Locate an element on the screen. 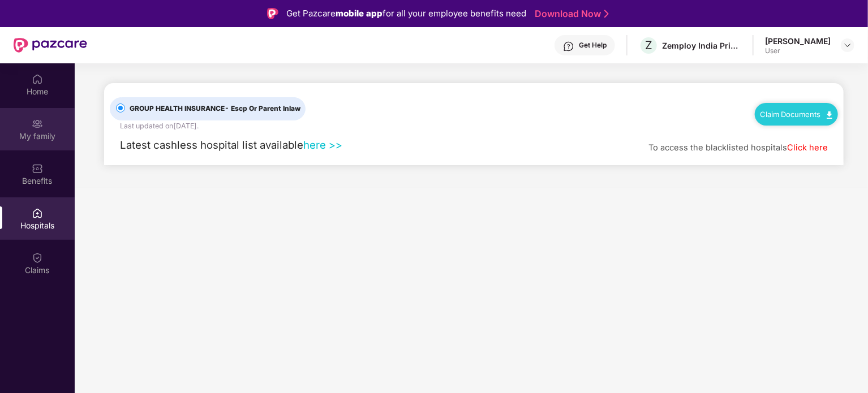  span: Z is located at coordinates (648, 45).